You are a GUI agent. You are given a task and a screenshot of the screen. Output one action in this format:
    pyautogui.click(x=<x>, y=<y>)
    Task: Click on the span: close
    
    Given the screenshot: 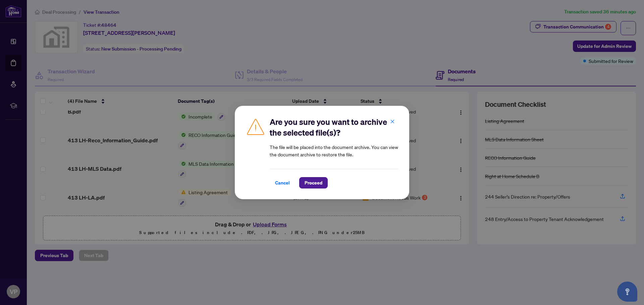 What is the action you would take?
    pyautogui.click(x=392, y=122)
    